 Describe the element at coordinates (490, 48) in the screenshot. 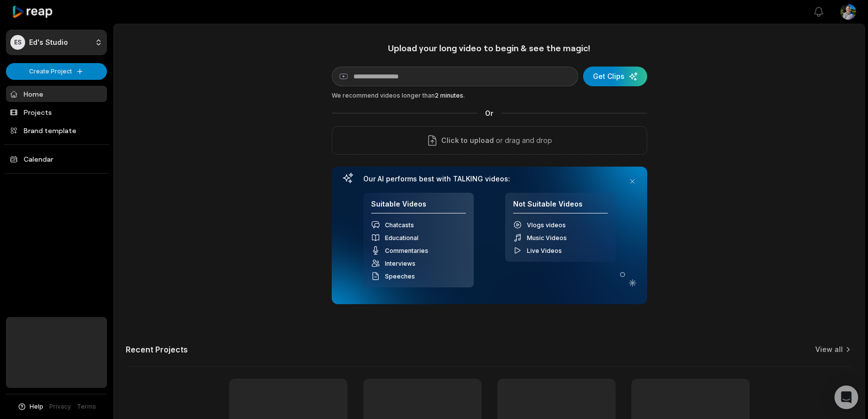

I see `h1: Upload your long video to begin & see the magic!` at that location.